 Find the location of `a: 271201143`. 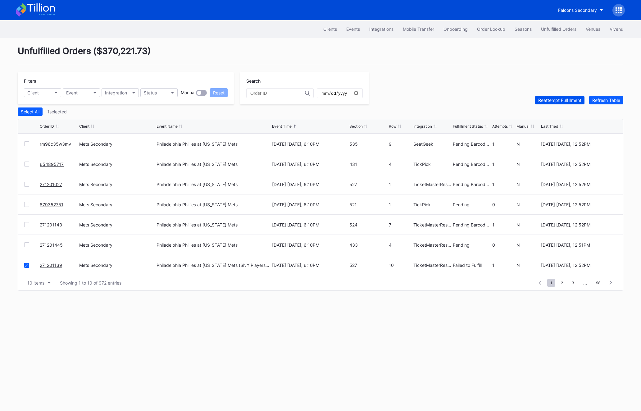

a: 271201143 is located at coordinates (51, 225).